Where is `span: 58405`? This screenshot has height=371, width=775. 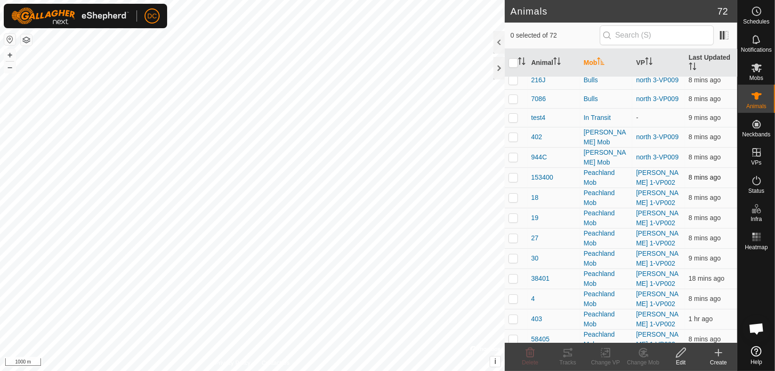 span: 58405 is located at coordinates (540, 339).